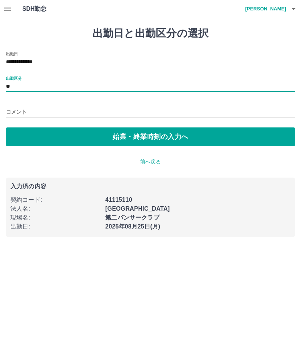 The image size is (301, 363). I want to click on button: 始業・終業時刻の入力へ, so click(150, 137).